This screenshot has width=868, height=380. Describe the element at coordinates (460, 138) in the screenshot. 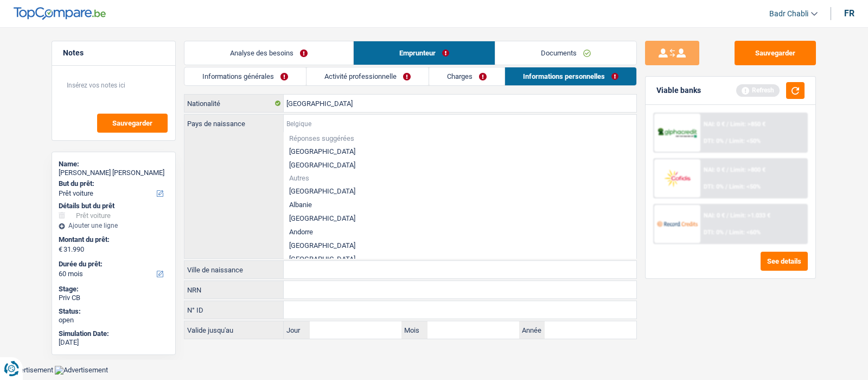

I see `span: Réponses suggérées` at that location.